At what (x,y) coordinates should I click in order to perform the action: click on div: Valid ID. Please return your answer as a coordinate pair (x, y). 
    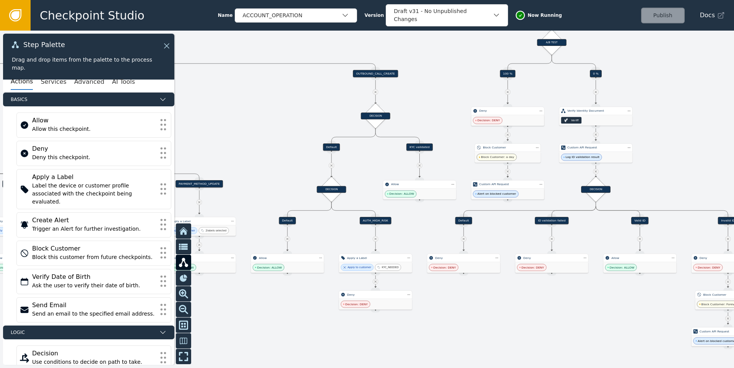
    Looking at the image, I should click on (640, 220).